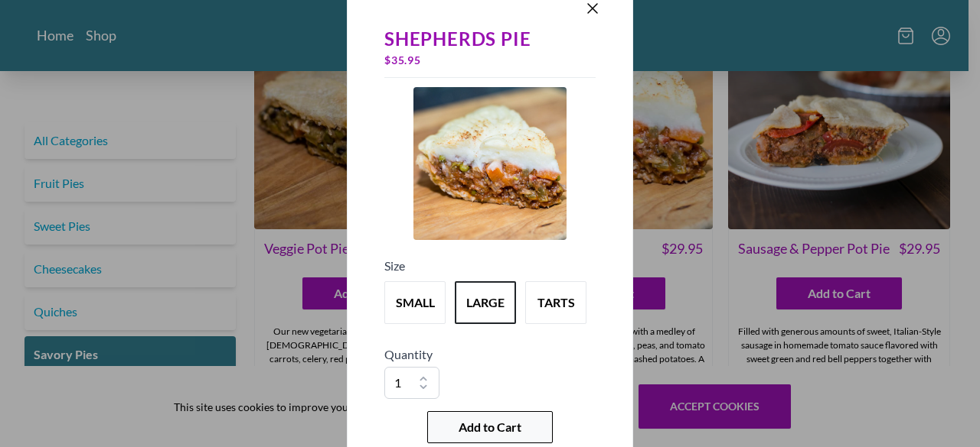  Describe the element at coordinates (490, 60) in the screenshot. I see `div: $ 35.95` at that location.